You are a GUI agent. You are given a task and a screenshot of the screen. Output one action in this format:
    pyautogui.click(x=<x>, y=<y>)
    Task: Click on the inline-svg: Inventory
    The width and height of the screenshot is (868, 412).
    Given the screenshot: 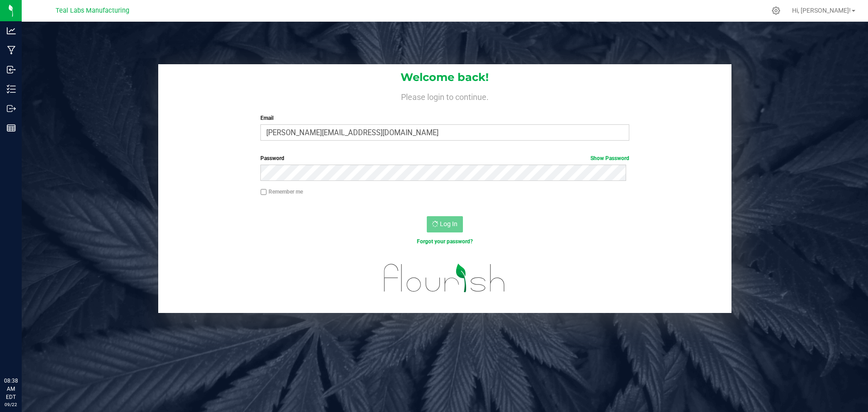 What is the action you would take?
    pyautogui.click(x=11, y=89)
    